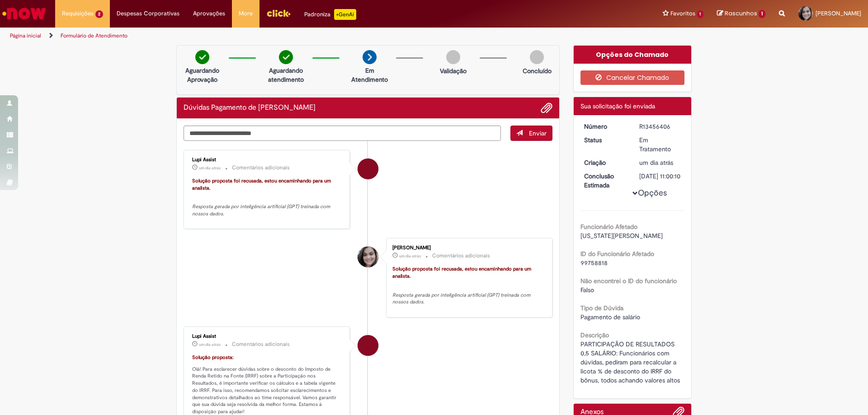 The height and width of the screenshot is (415, 868). I want to click on button: Enviar, so click(531, 133).